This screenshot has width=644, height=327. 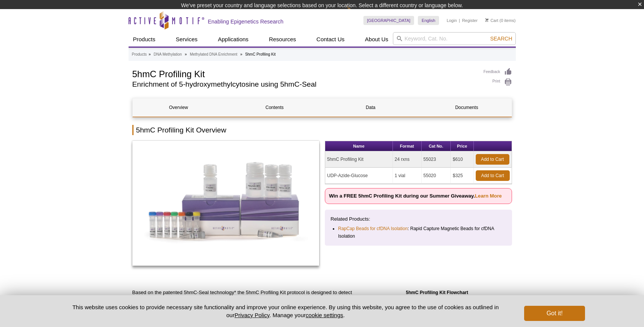 I want to click on h2: Enabling Epigenetics Research, so click(x=246, y=22).